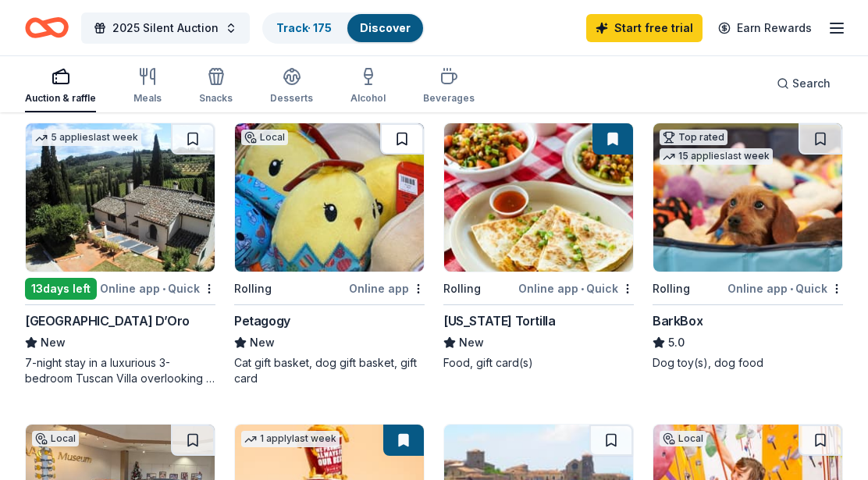  I want to click on div: Online app, so click(387, 288).